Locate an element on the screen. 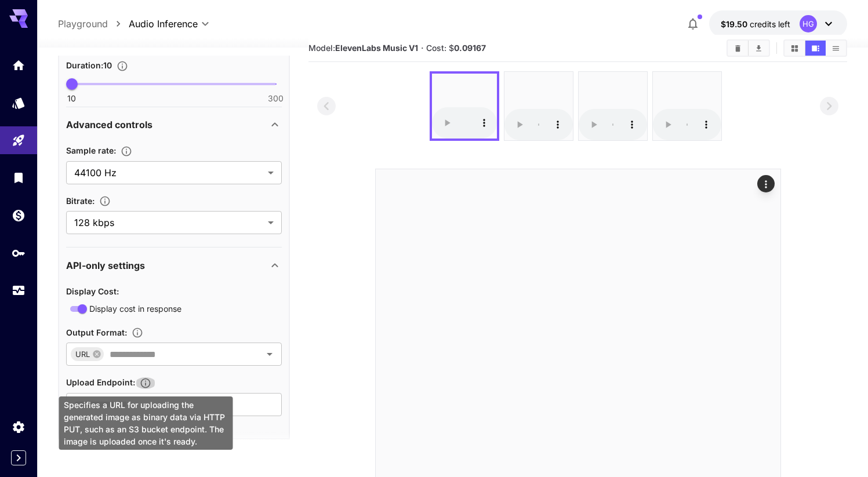 This screenshot has height=477, width=868. div: Specifies a URL for uploading the generated image as binary data via HTTP PUT, such as an S3 buck... is located at coordinates (146, 423).